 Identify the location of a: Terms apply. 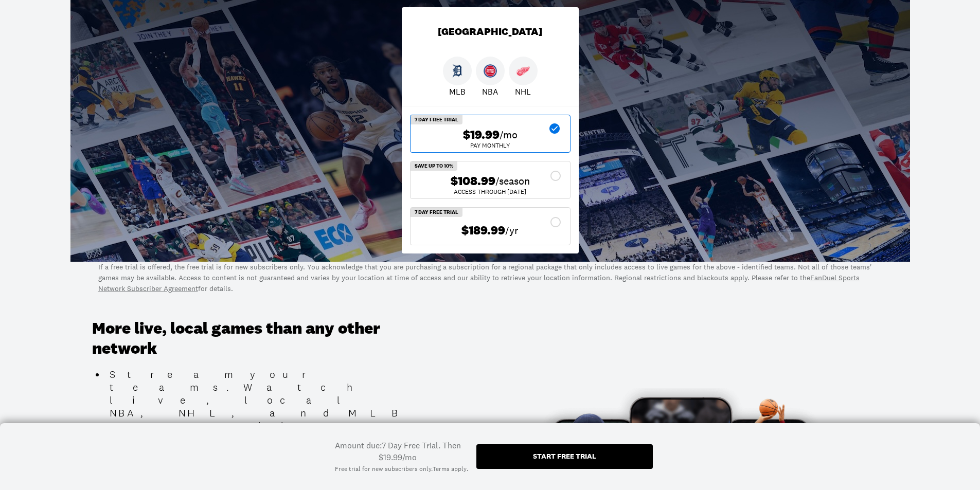
(449, 469).